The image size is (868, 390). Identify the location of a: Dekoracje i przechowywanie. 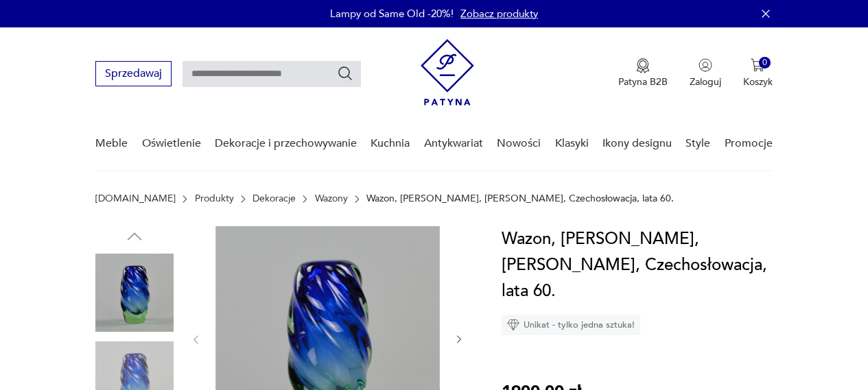
(286, 143).